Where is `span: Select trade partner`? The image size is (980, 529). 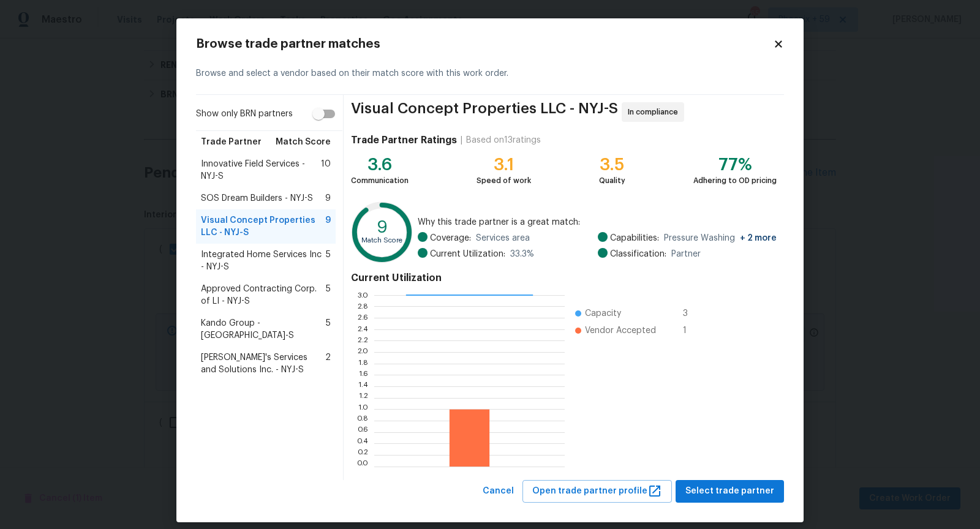
span: Select trade partner is located at coordinates (730, 491).